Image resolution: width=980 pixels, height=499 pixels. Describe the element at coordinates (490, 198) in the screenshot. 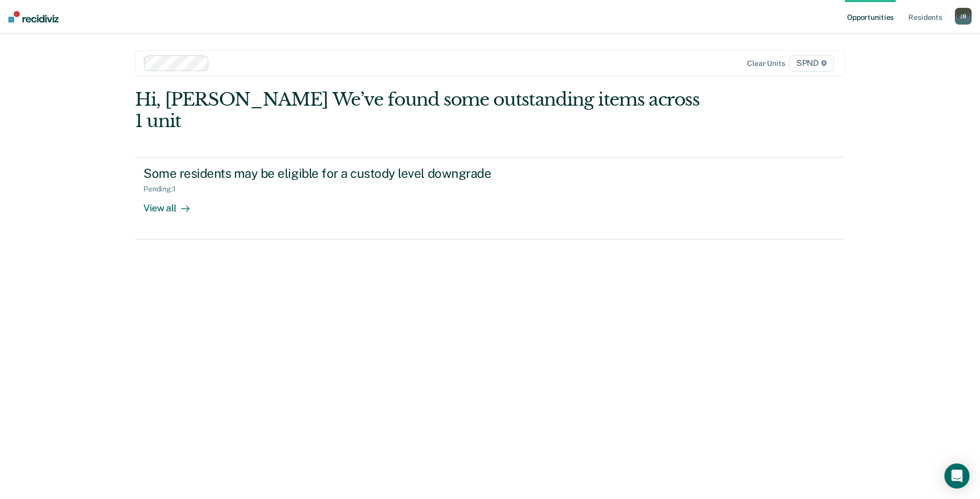

I see `a: Some residents may be eligible for a custody level downgradePending:1View all` at that location.